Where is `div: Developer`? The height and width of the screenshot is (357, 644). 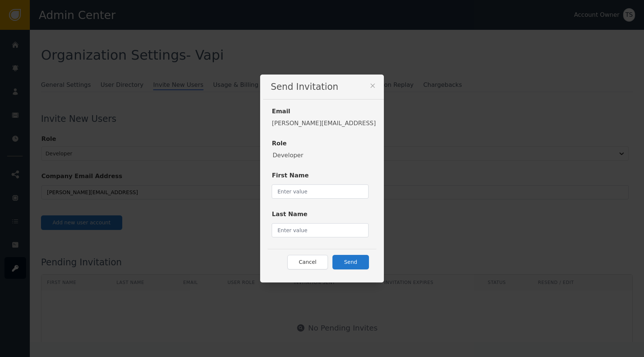 div: Developer is located at coordinates (322, 155).